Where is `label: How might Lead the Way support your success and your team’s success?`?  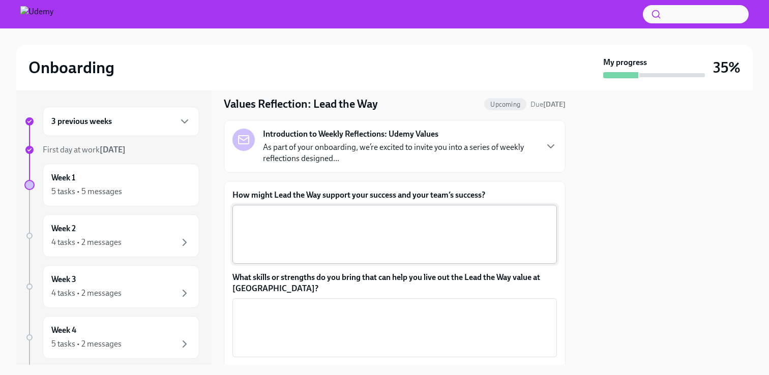
label: How might Lead the Way support your success and your team’s success? is located at coordinates (395, 195).